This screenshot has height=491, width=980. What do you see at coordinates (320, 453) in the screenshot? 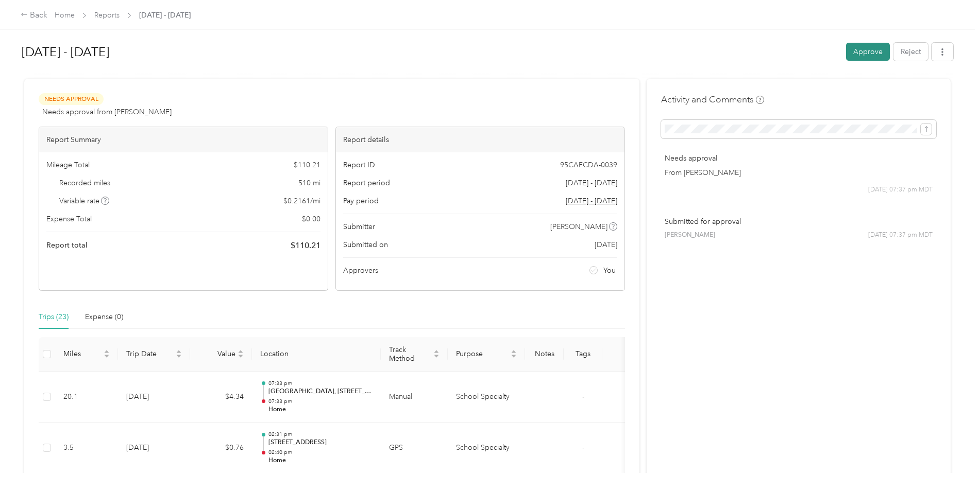
I see `p: 02:40 pm` at bounding box center [320, 453].